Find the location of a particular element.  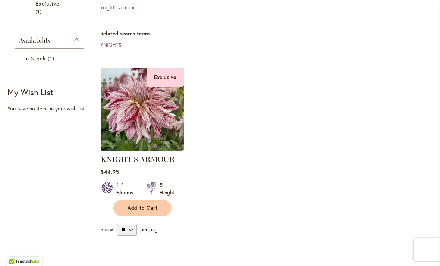

span: per page is located at coordinates (150, 229).